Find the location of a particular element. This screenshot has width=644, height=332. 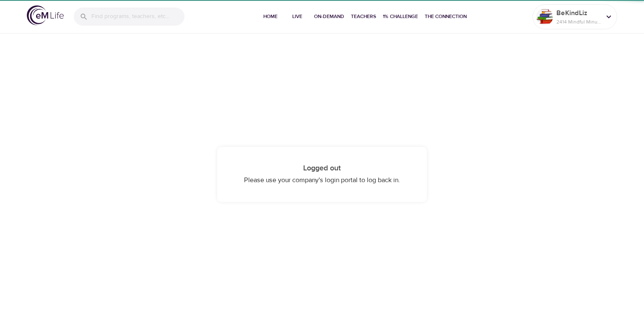

img: Remy Sharp is located at coordinates (545, 17).